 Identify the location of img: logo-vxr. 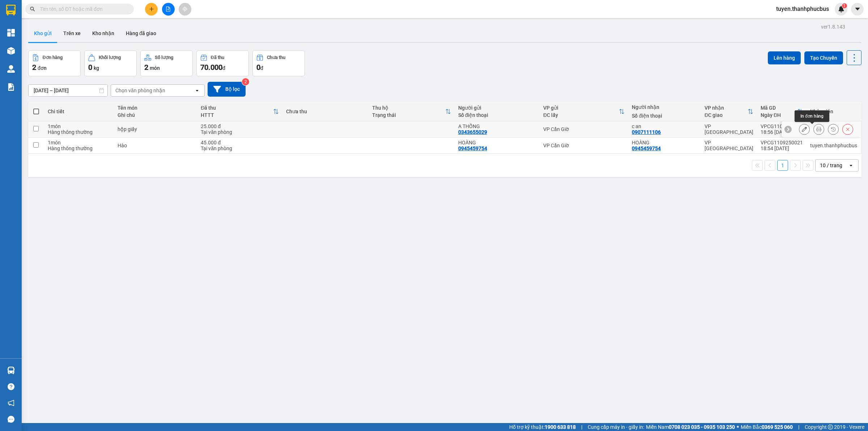
(11, 10).